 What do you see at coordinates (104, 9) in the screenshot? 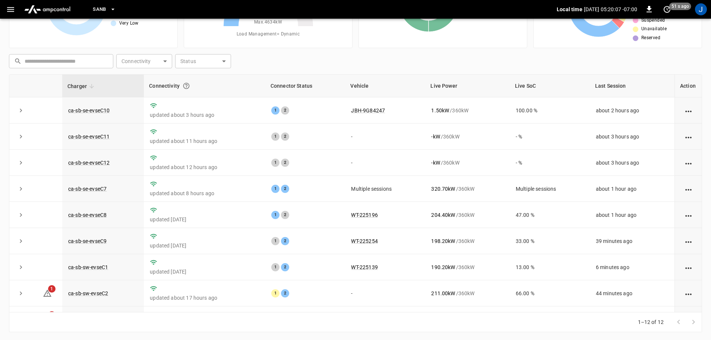
I see `button: SanB` at bounding box center [104, 9].